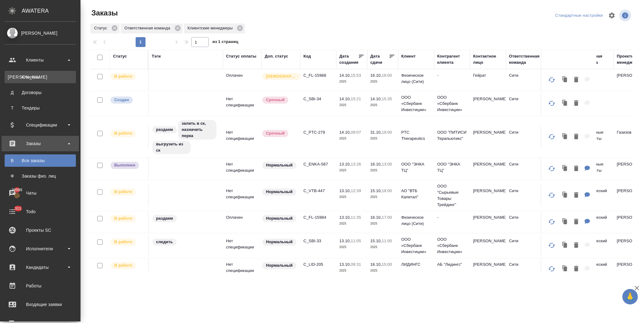  What do you see at coordinates (18, 209) in the screenshot?
I see `span: 311` at bounding box center [18, 209].